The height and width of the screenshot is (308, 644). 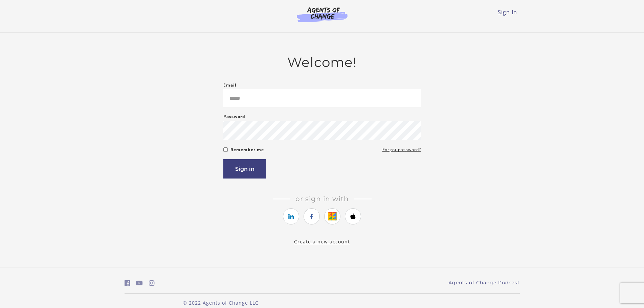 What do you see at coordinates (127, 283) in the screenshot?
I see `a: https://www.facebook.com/groups/aswbtestprep (Open in a new window)` at bounding box center [127, 283].